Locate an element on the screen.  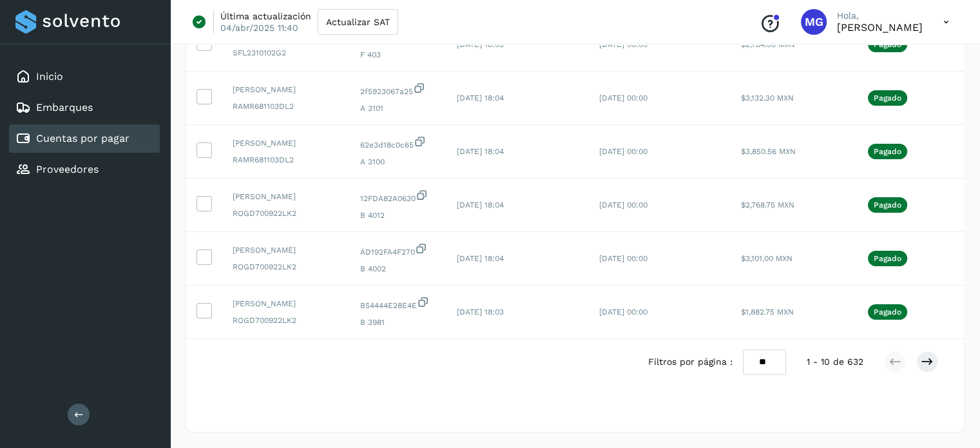
span: Filtros por página : is located at coordinates (690, 362).